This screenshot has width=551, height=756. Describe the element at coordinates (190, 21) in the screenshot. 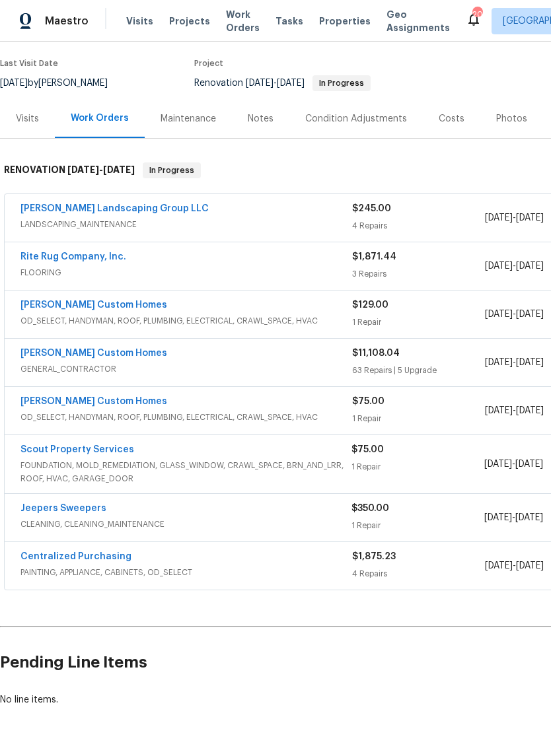

I see `span: Projects` at that location.